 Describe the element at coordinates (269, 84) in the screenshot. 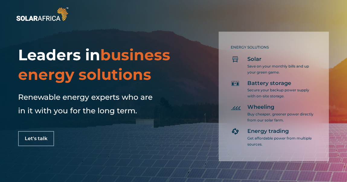

I see `span: Battery storage` at that location.